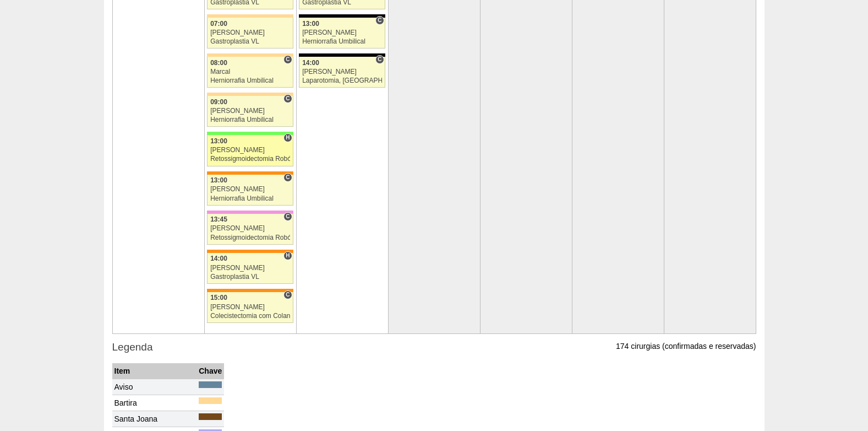  Describe the element at coordinates (434, 347) in the screenshot. I see `h3: Legenda` at that location.